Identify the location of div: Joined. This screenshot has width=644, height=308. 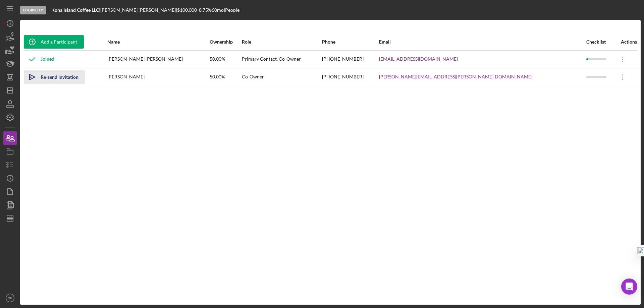
(39, 59).